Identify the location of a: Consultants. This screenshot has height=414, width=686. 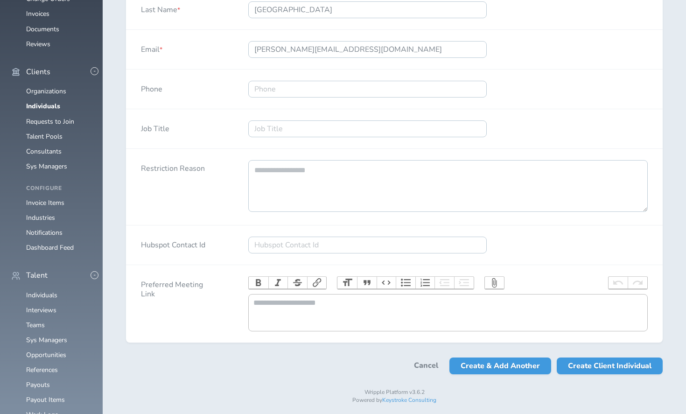
(44, 151).